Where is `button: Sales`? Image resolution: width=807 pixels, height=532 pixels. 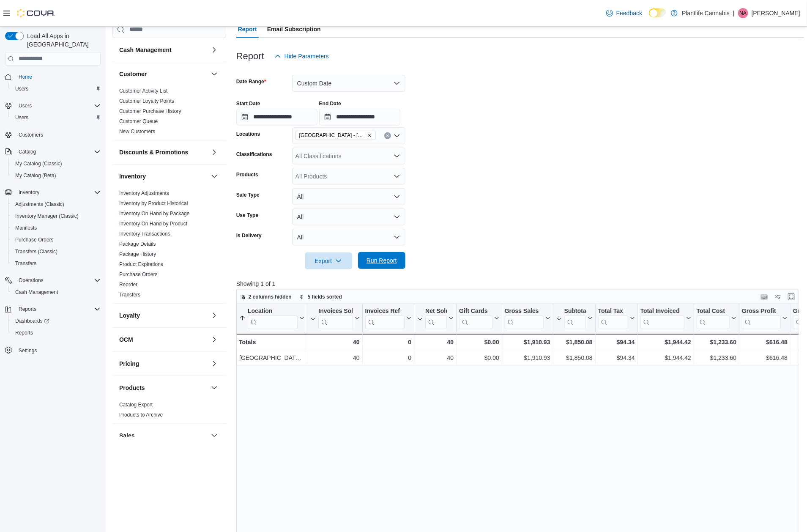
button: Sales is located at coordinates (214, 435).